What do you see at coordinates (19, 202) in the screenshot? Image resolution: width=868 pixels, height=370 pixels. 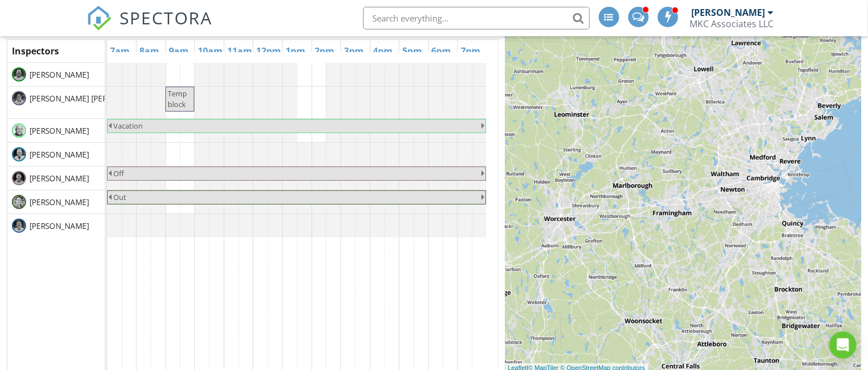 I see `img: patrick_geddes_home_inspector.jpg` at bounding box center [19, 202].